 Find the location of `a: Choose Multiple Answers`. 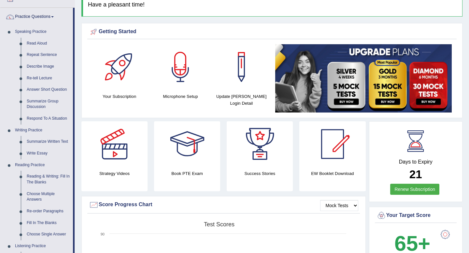

a: Choose Multiple Answers is located at coordinates (48, 197).